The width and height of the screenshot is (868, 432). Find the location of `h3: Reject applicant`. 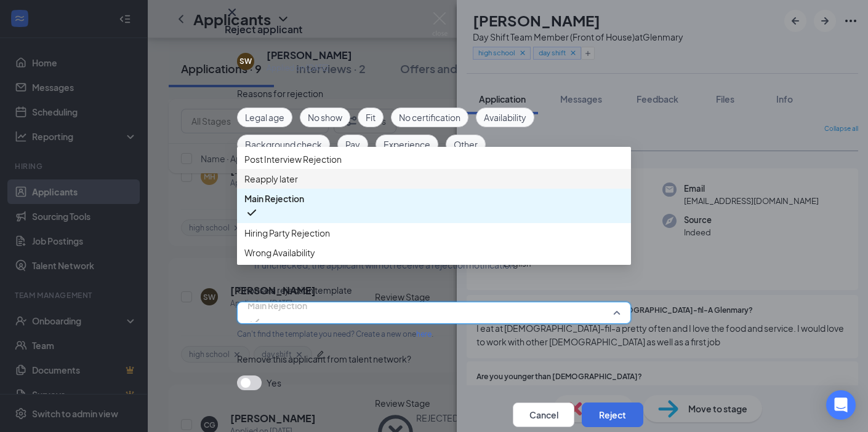

h3: Reject applicant is located at coordinates (263, 29).